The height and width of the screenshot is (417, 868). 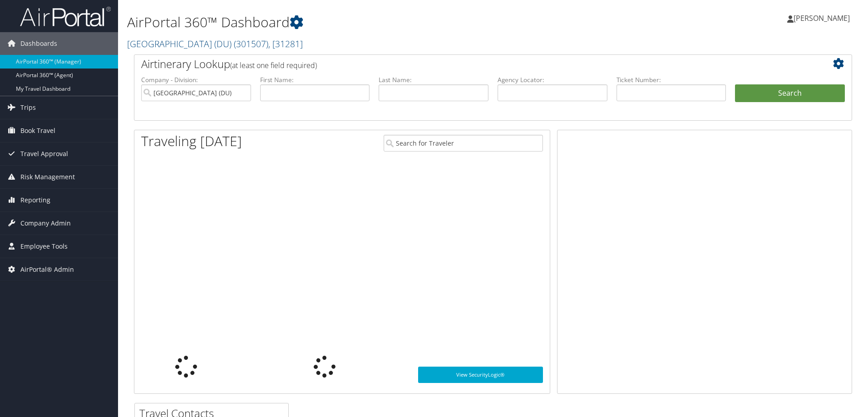 What do you see at coordinates (315, 80) in the screenshot?
I see `label: First Name:` at bounding box center [315, 80].